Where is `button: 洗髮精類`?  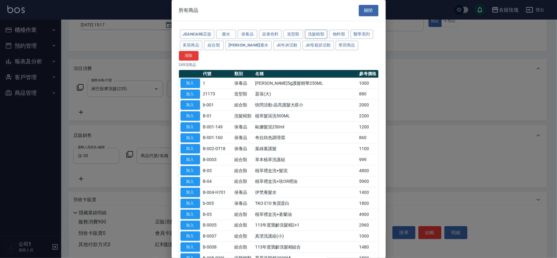 button: 洗髮精類 is located at coordinates (316, 34).